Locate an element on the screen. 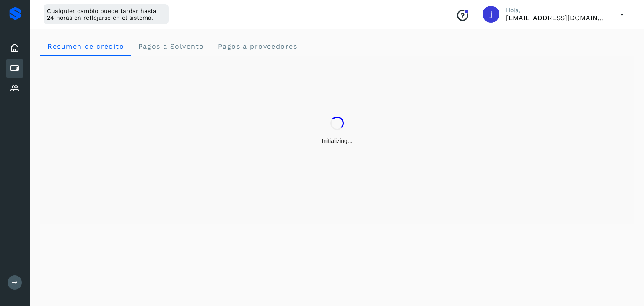 The height and width of the screenshot is (306, 644). span: Resumen de crédito is located at coordinates (86, 46).